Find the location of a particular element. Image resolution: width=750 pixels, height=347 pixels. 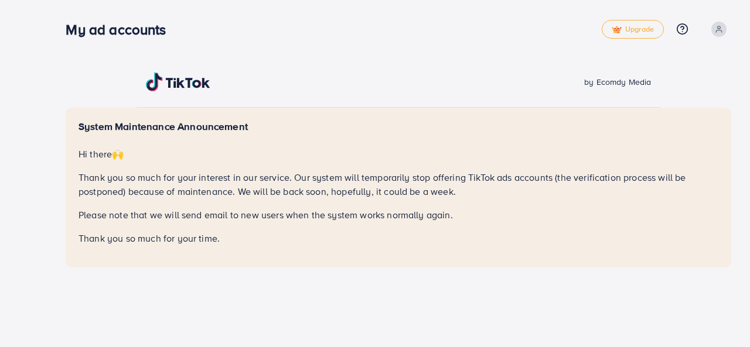

h3: My ad accounts is located at coordinates (120, 29).